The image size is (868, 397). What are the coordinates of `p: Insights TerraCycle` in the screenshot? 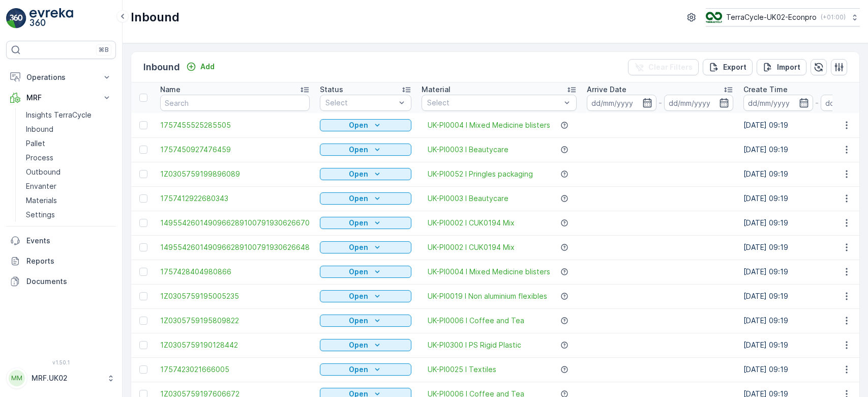 It's located at (59, 115).